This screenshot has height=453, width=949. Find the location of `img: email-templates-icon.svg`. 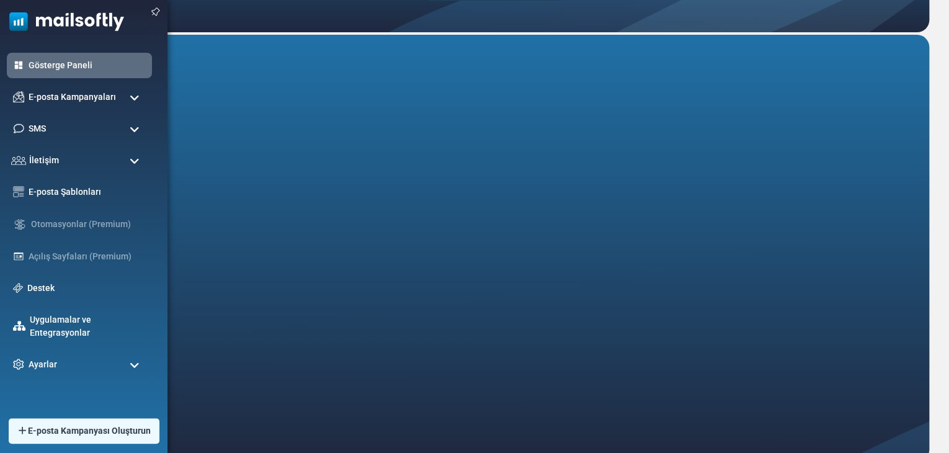

img: email-templates-icon.svg is located at coordinates (19, 192).